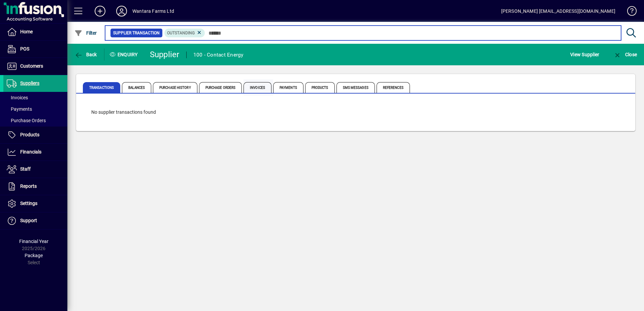 This screenshot has width=644, height=311. Describe the element at coordinates (28, 186) in the screenshot. I see `span: Reports` at that location.